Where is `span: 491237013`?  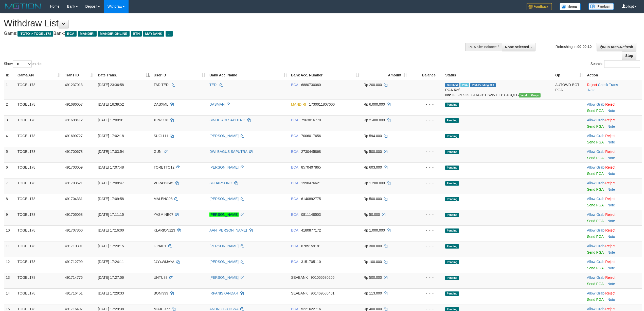
span: 491237013 is located at coordinates (74, 85).